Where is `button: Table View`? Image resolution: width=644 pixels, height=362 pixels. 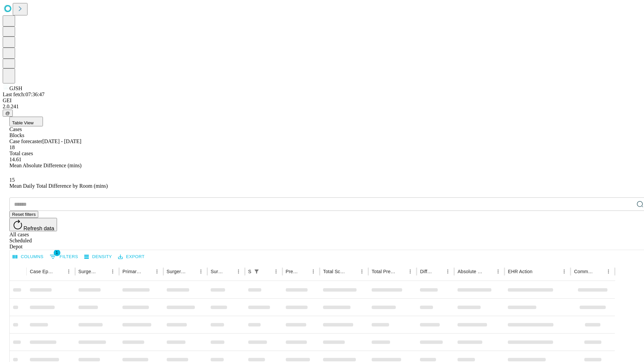 button: Table View is located at coordinates (26, 122).